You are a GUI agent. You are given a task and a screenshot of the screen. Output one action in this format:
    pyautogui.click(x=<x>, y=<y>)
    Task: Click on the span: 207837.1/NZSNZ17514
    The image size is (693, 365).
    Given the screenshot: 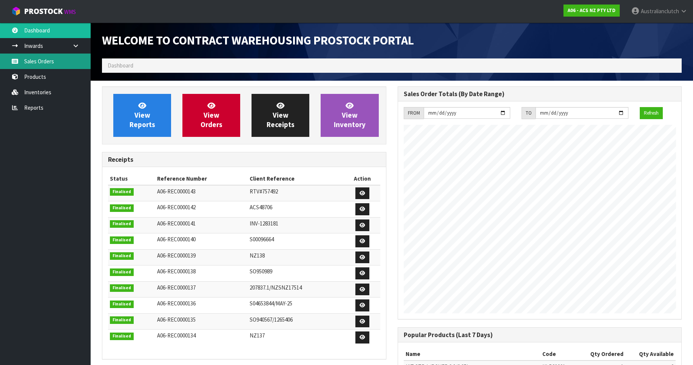 What is the action you would take?
    pyautogui.click(x=276, y=288)
    